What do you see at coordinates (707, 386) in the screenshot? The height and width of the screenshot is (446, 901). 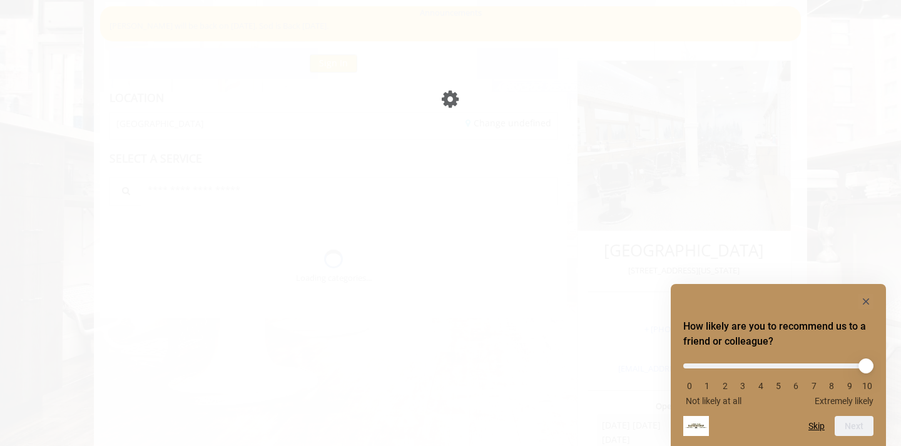 I see `li: 1` at bounding box center [707, 386].